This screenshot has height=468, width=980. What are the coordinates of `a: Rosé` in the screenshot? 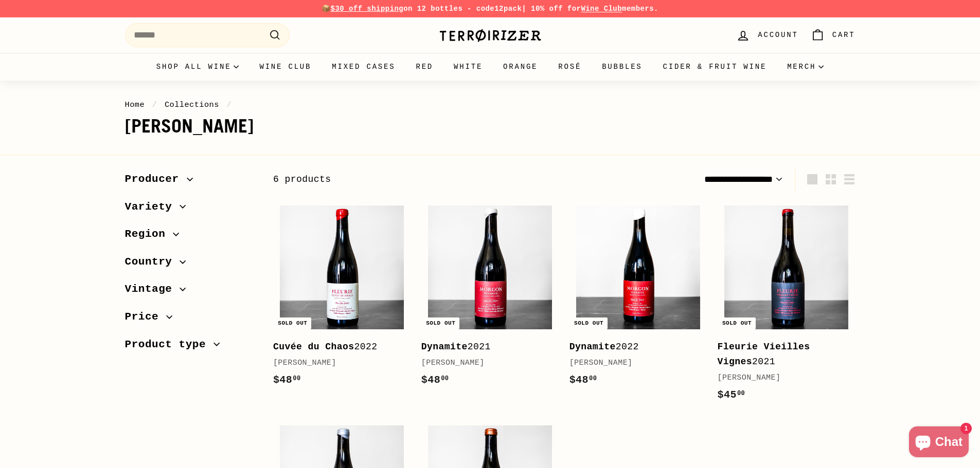 It's located at (570, 67).